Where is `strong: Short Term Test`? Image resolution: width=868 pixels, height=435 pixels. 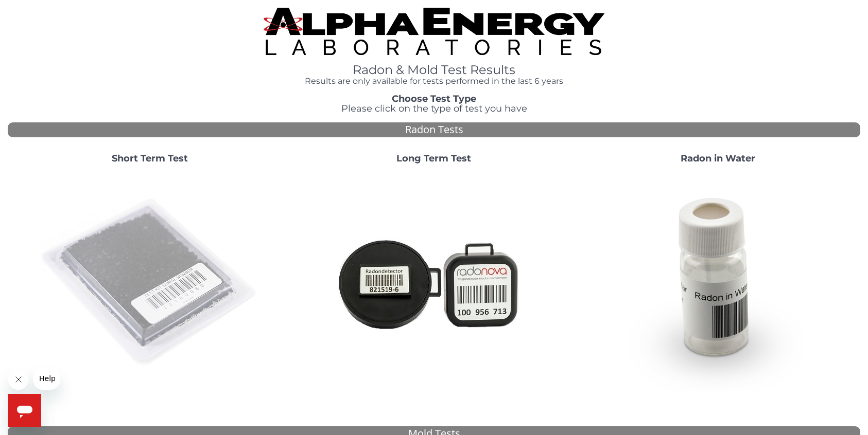
strong: Short Term Test is located at coordinates (150, 158).